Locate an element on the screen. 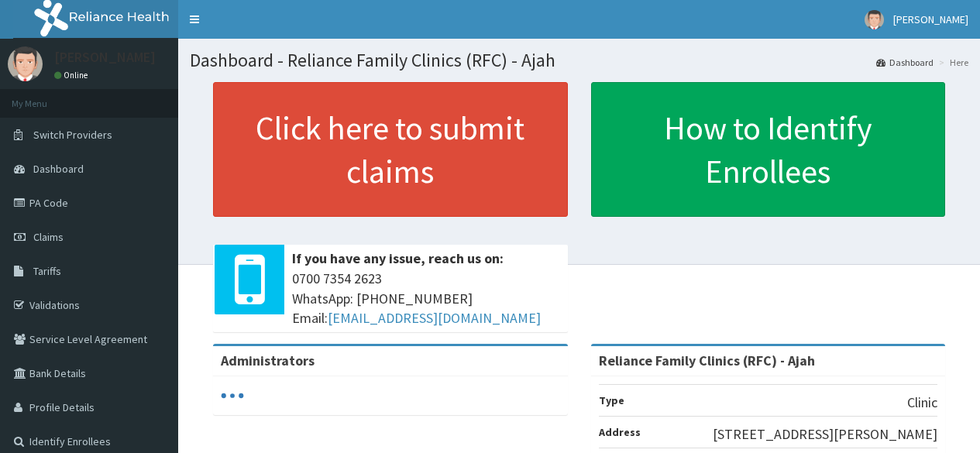  h1: Dashboard - Reliance Family Clinics (RFC) - Ajah is located at coordinates (579, 61).